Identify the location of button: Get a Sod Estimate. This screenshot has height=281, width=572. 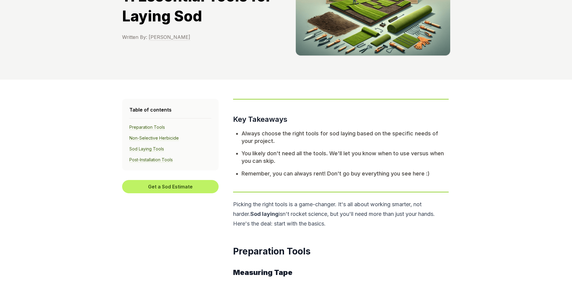
(170, 187).